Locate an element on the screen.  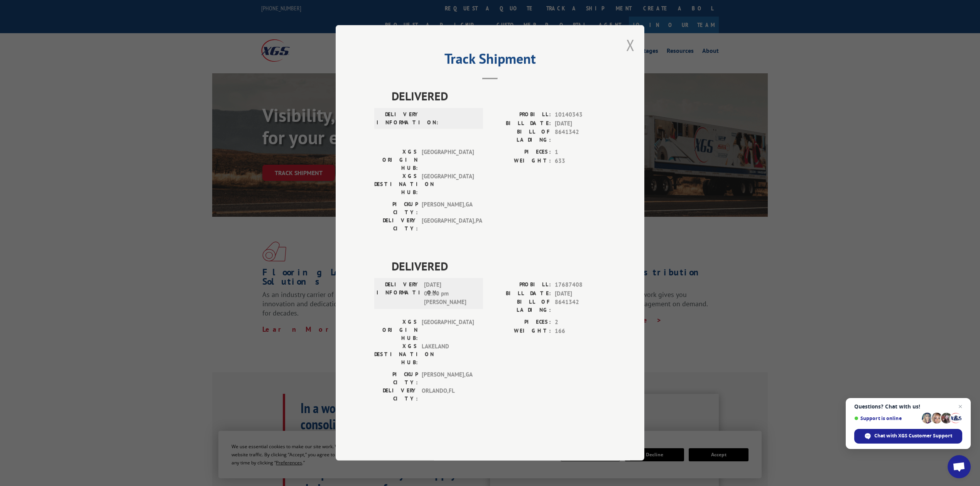
span: Close chat is located at coordinates (960, 407).